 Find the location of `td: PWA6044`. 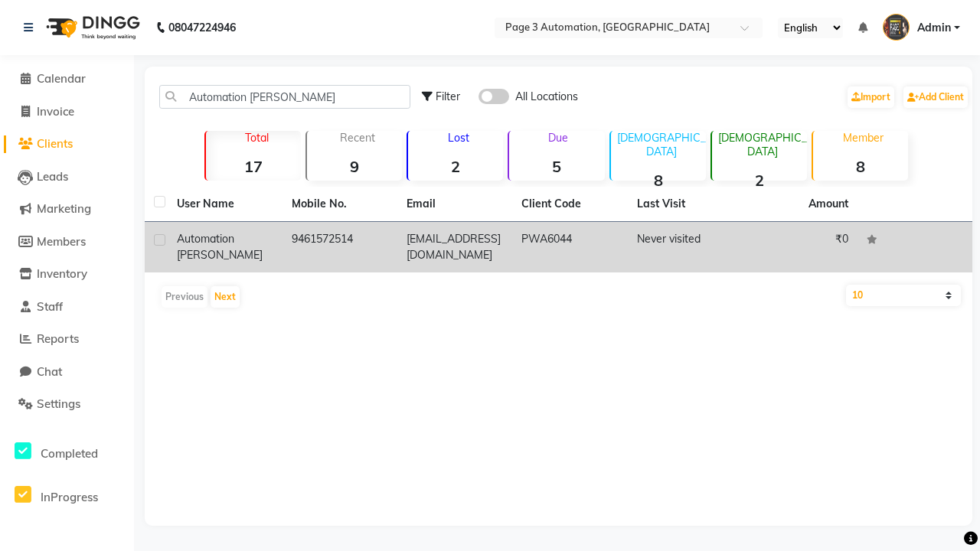

td: PWA6044 is located at coordinates (570, 247).